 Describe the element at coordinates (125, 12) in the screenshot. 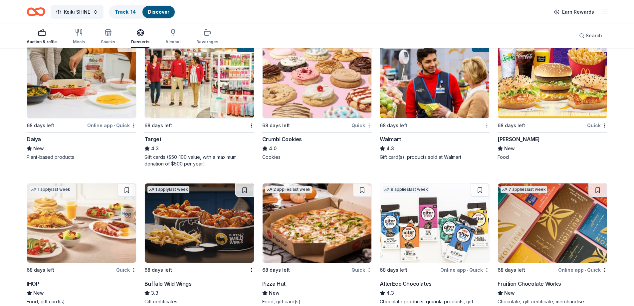

I see `a: Track· 14` at that location.